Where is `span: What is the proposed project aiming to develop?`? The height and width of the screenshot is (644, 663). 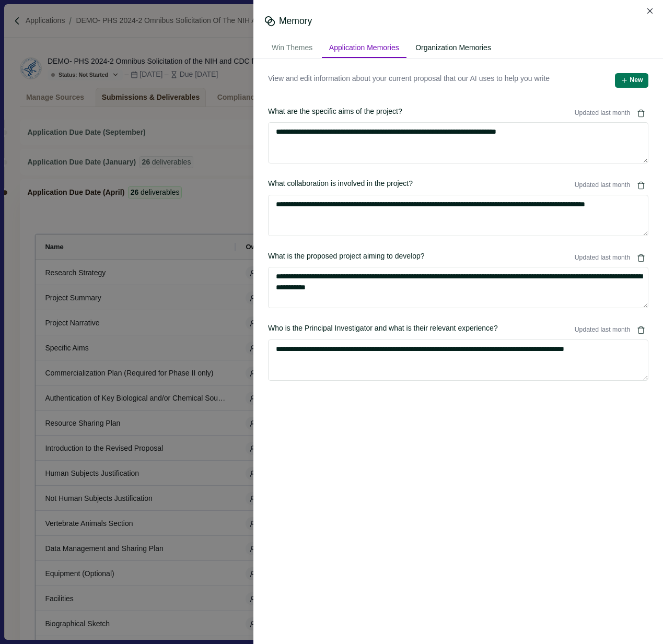 span: What is the proposed project aiming to develop? is located at coordinates (420, 258).